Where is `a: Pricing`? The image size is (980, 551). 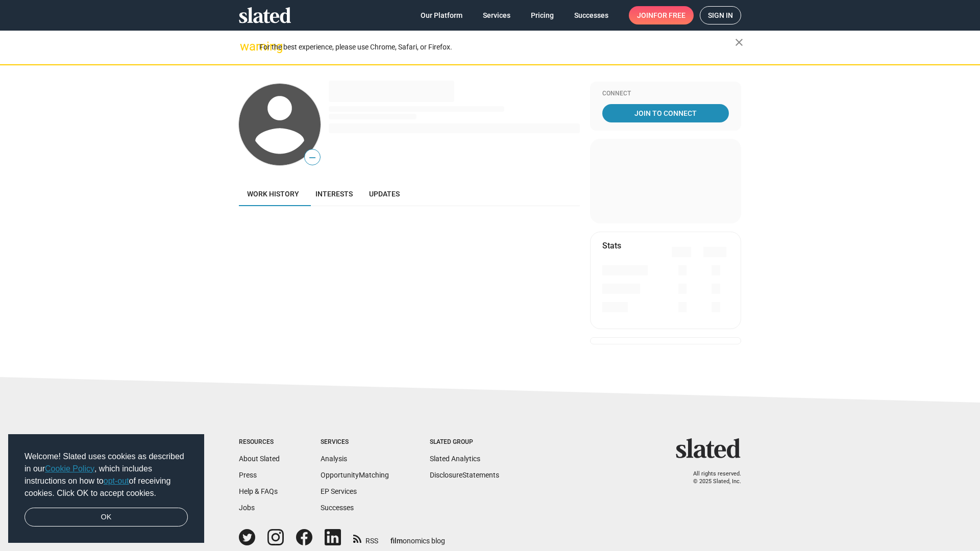
a: Pricing is located at coordinates (542, 15).